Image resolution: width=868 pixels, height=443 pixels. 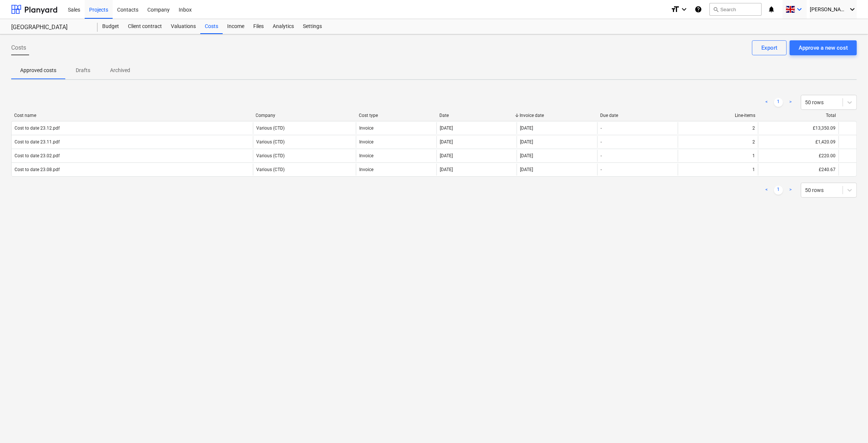 I want to click on p: Drafts, so click(x=83, y=70).